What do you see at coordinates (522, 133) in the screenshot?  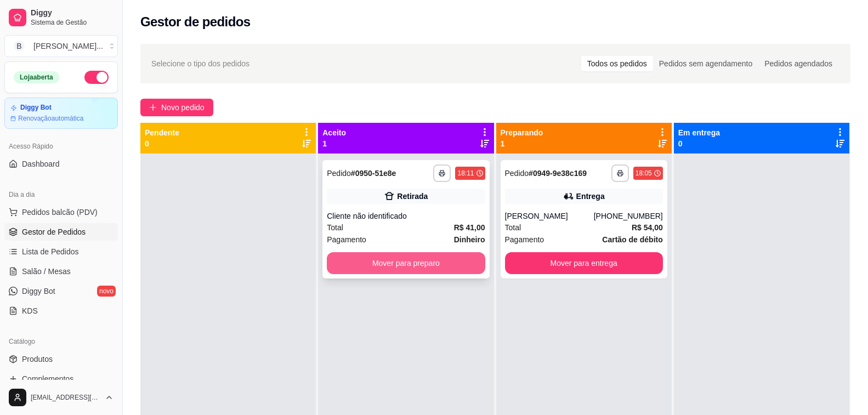 I see `p: Preparando` at bounding box center [522, 133].